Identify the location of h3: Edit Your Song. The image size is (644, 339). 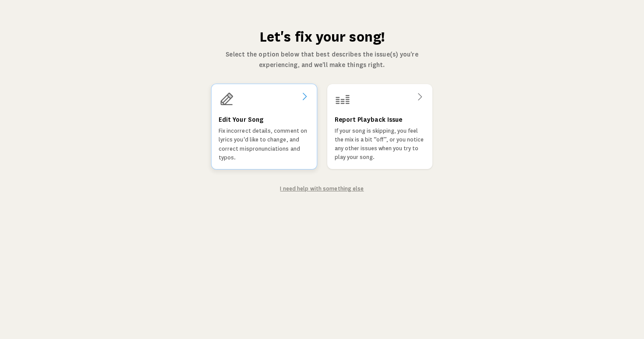
(241, 119).